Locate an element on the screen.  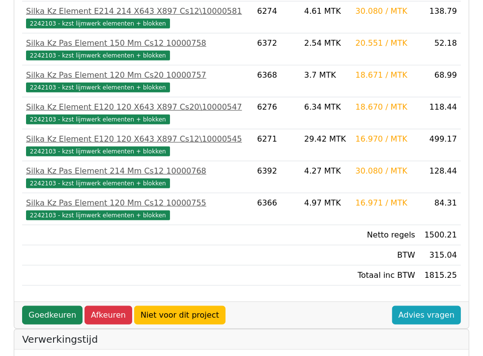
a: Silka Kz Pas Element 120 Mm Cs12 100007552242103 - kzst lijmwerk elementen + blokken is located at coordinates (138, 209).